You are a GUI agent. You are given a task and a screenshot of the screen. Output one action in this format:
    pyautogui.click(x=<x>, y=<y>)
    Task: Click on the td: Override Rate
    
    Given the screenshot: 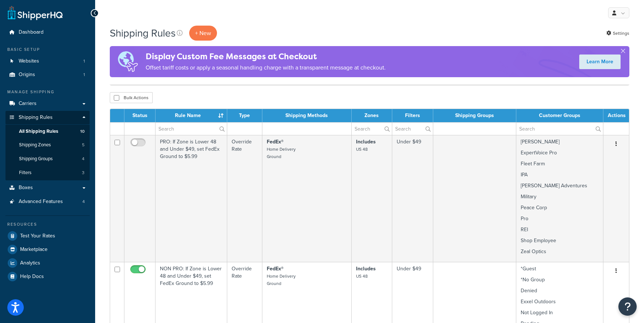 What is the action you would take?
    pyautogui.click(x=245, y=198)
    